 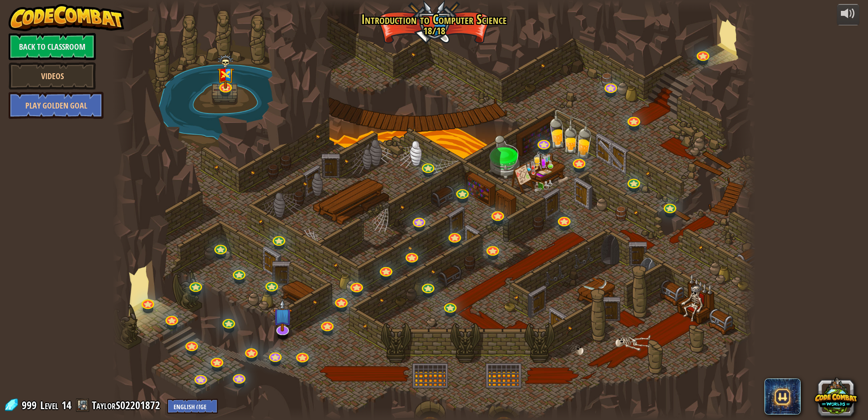 What do you see at coordinates (127, 405) in the screenshot?
I see `a: TaylorS02201872` at bounding box center [127, 405].